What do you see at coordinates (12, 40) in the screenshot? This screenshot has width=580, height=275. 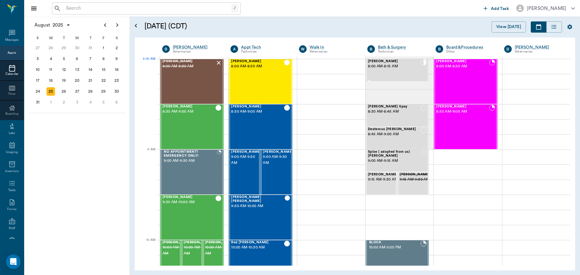 I see `div: Messages` at bounding box center [12, 40].